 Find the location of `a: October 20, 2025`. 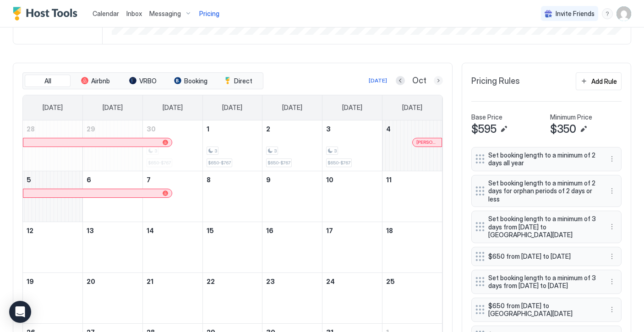

a: October 20, 2025 is located at coordinates (113, 281).